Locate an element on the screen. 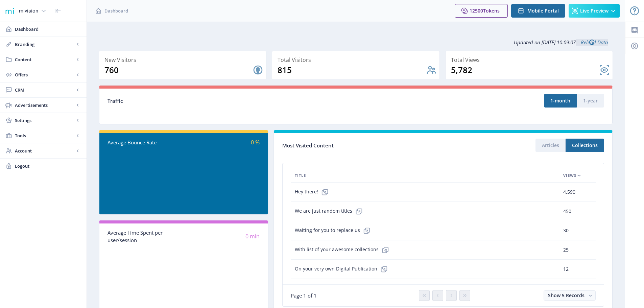 The height and width of the screenshot is (308, 644). button: 12500Tokens is located at coordinates (481, 11).